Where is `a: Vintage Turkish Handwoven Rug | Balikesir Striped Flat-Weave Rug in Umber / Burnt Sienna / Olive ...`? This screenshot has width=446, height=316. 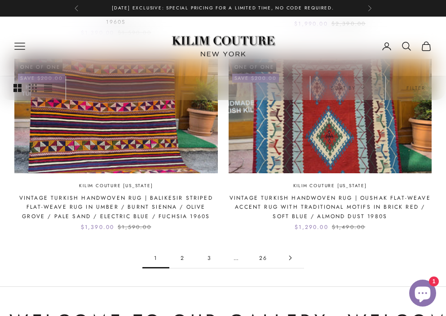 a: Vintage Turkish Handwoven Rug | Balikesir Striped Flat-Weave Rug in Umber / Burnt Sienna / Olive ... is located at coordinates (116, 207).